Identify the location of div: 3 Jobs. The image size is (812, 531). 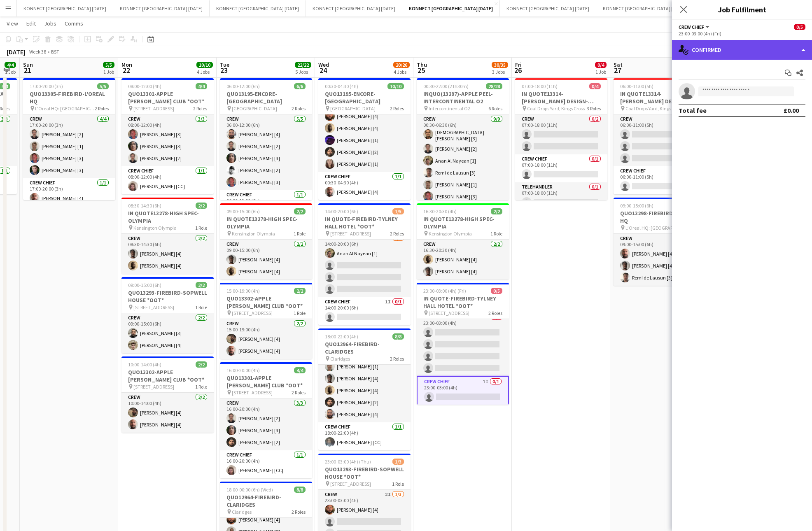
(500, 72).